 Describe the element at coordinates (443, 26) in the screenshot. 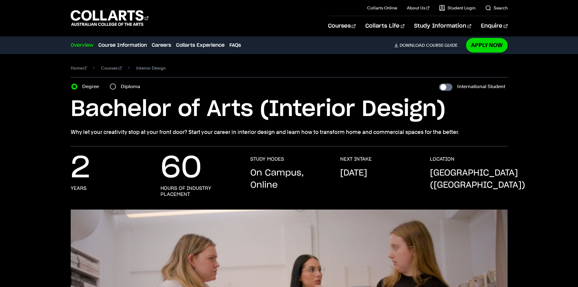

I see `a: Study Information` at that location.